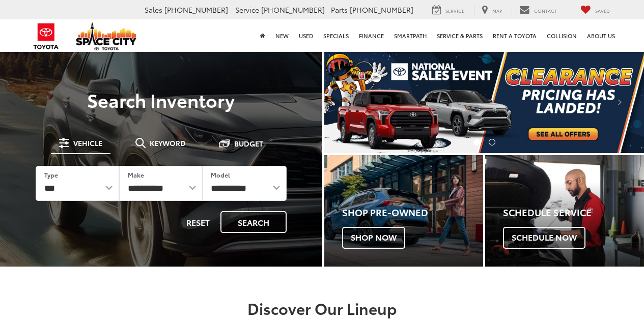 Image resolution: width=644 pixels, height=321 pixels. I want to click on li: Go to slide number 2., so click(492, 142).